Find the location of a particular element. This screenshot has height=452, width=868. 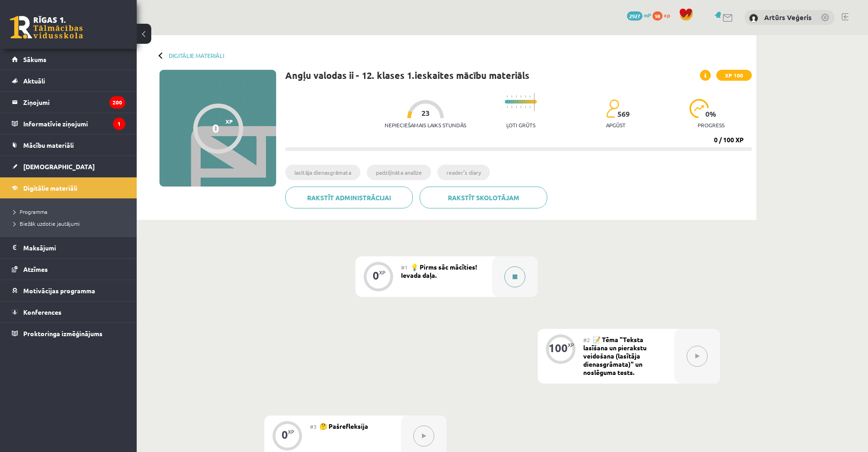

a: Informatīvie ziņojumi1 is located at coordinates (69, 123).